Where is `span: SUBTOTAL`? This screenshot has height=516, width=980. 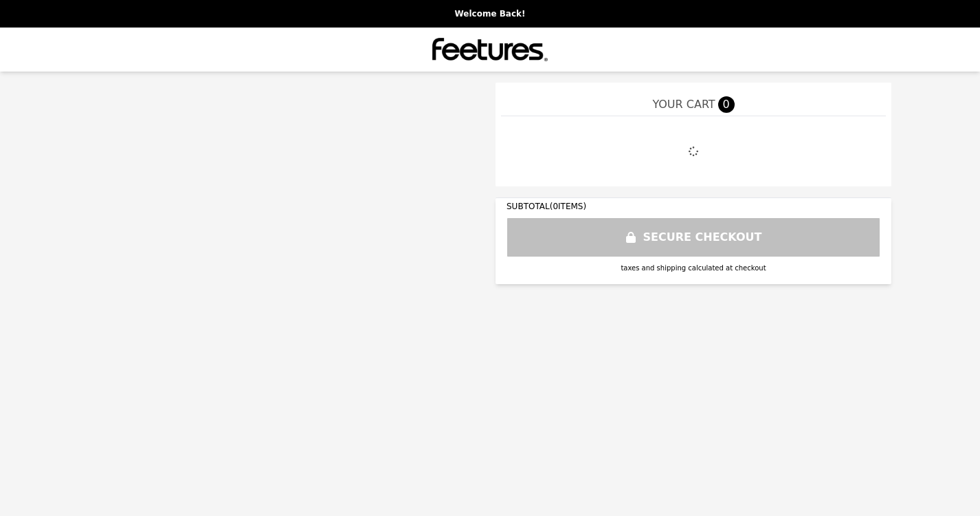 span: SUBTOTAL is located at coordinates (528, 207).